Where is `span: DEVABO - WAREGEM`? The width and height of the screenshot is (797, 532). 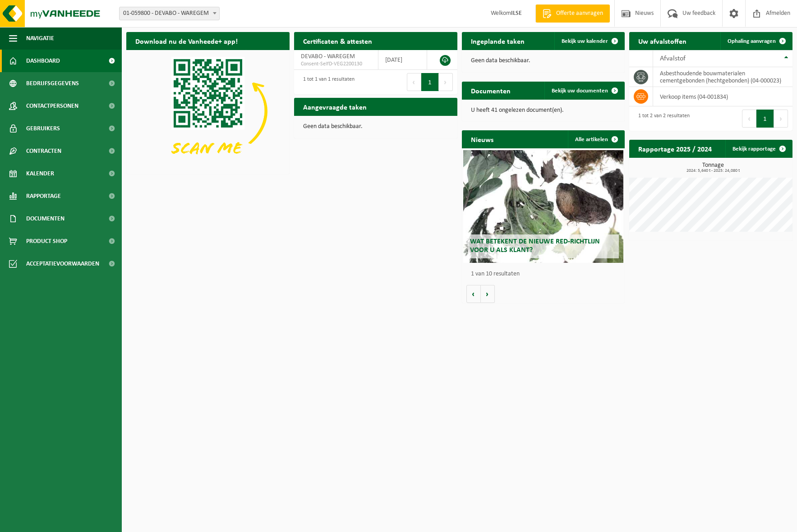 span: DEVABO - WAREGEM is located at coordinates (328, 56).